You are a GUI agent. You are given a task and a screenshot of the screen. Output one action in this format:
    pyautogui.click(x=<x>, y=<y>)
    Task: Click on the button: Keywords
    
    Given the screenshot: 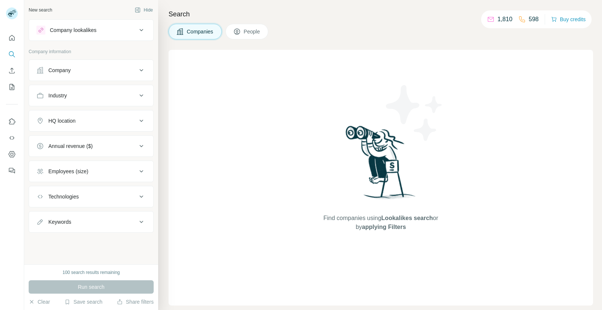 What is the action you would take?
    pyautogui.click(x=91, y=222)
    